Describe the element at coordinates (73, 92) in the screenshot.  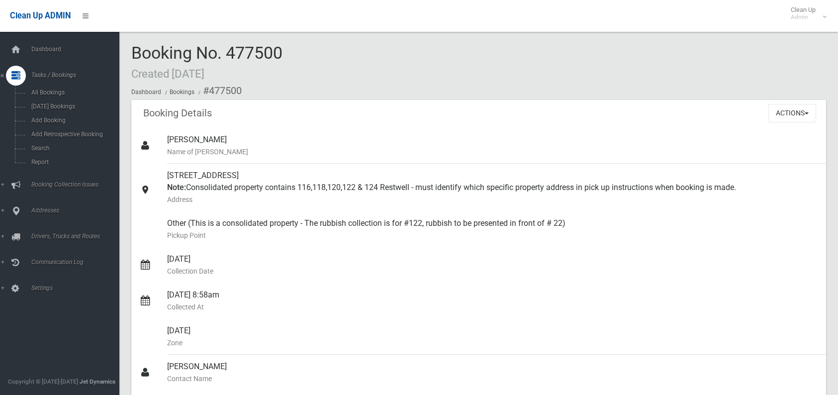
I see `span: All Bookings` at that location.